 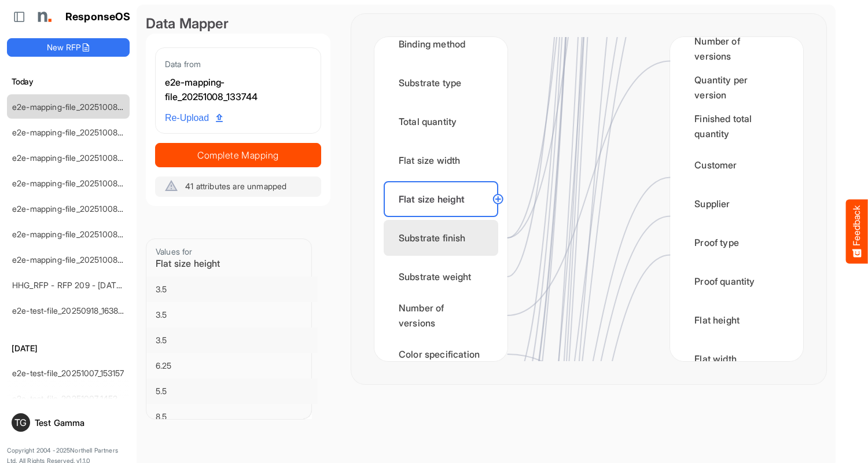 What do you see at coordinates (78, 234) in the screenshot?
I see `a: e2e-mapping-file_20251008_131856` at bounding box center [78, 234].